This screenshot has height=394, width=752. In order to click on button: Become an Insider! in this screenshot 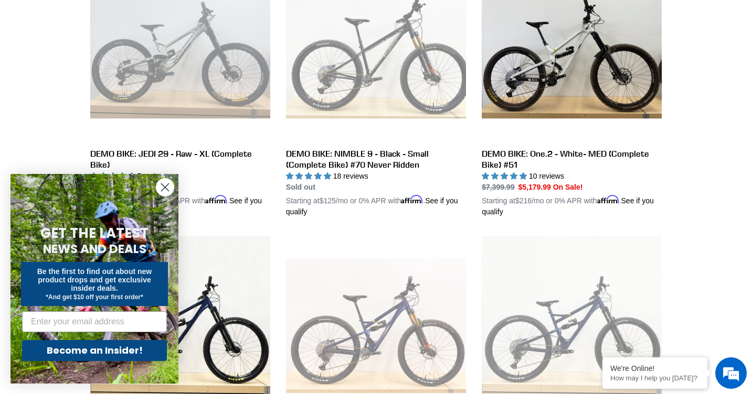, I will do `click(94, 351)`.